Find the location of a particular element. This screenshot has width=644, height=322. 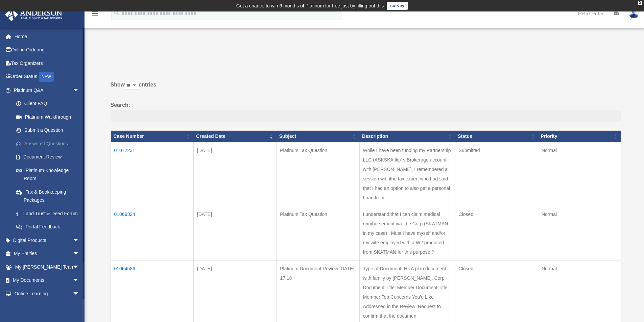

td: 01069324 is located at coordinates (152, 233).